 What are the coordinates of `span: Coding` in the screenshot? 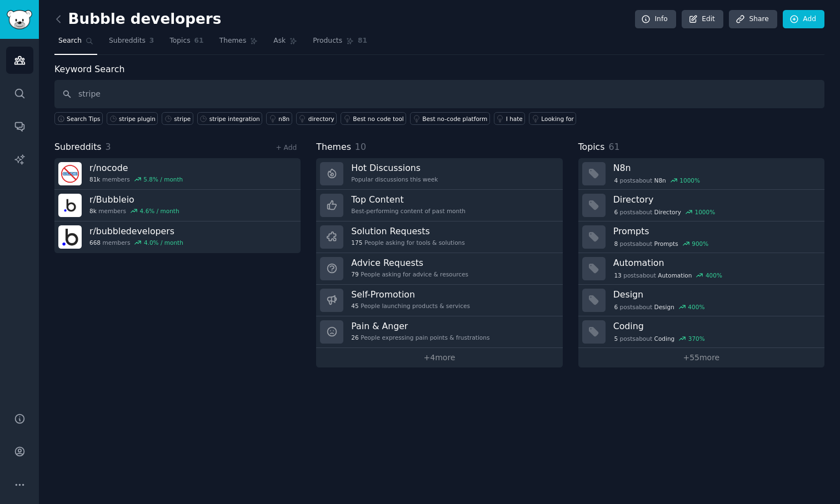 It's located at (664, 338).